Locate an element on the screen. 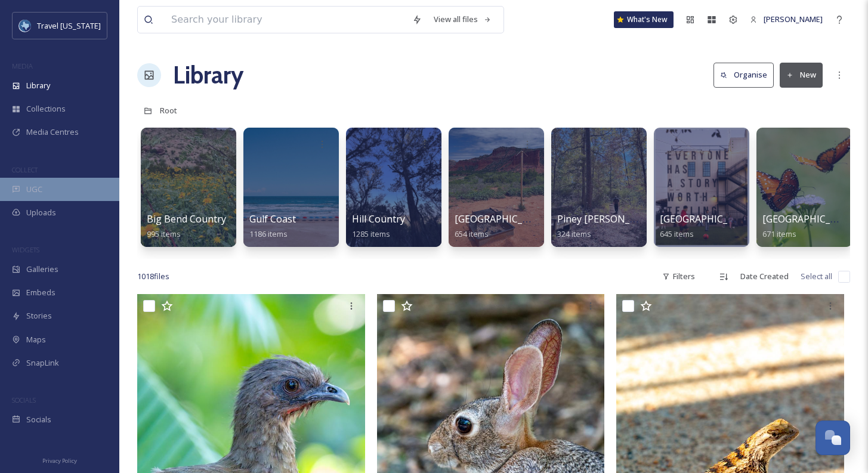 The image size is (868, 473). span: UGC is located at coordinates (34, 189).